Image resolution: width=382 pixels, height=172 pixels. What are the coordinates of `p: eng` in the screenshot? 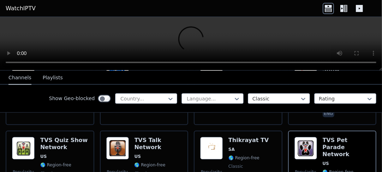 It's located at (328, 114).